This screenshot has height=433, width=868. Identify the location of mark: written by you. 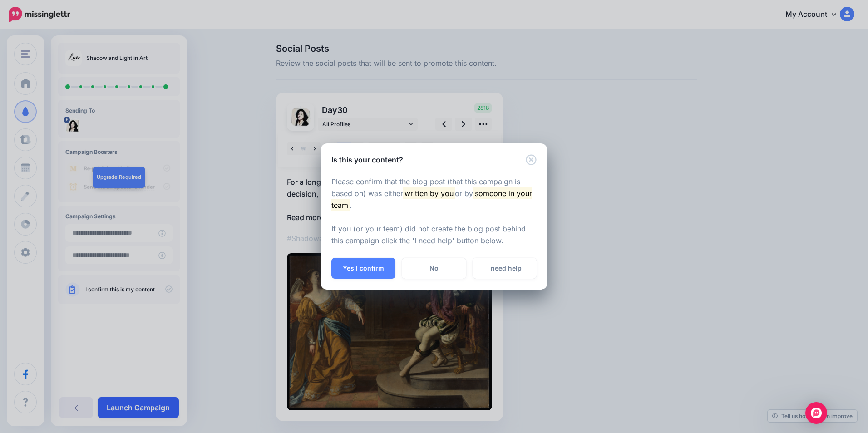
(429, 194).